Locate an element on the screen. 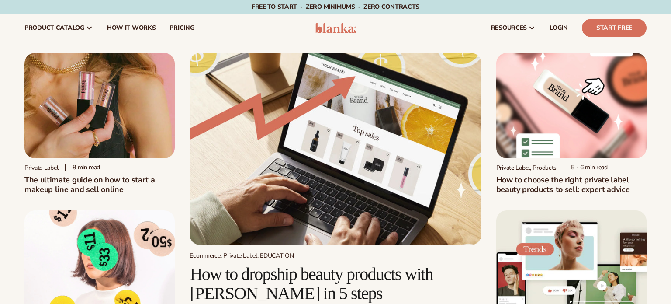 The width and height of the screenshot is (671, 304). h1: The ultimate guide on how to start a makeup line and sell online is located at coordinates (100, 184).